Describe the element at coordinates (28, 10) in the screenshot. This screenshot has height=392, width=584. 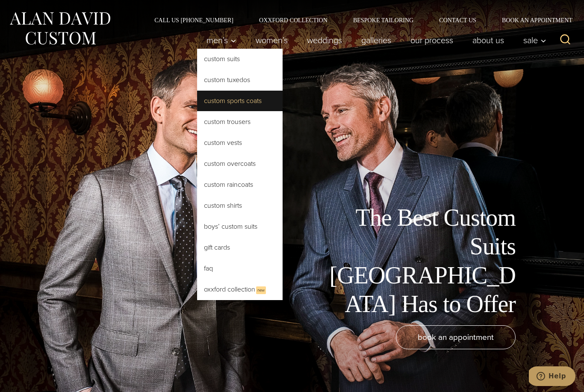
I see `span: Help` at that location.